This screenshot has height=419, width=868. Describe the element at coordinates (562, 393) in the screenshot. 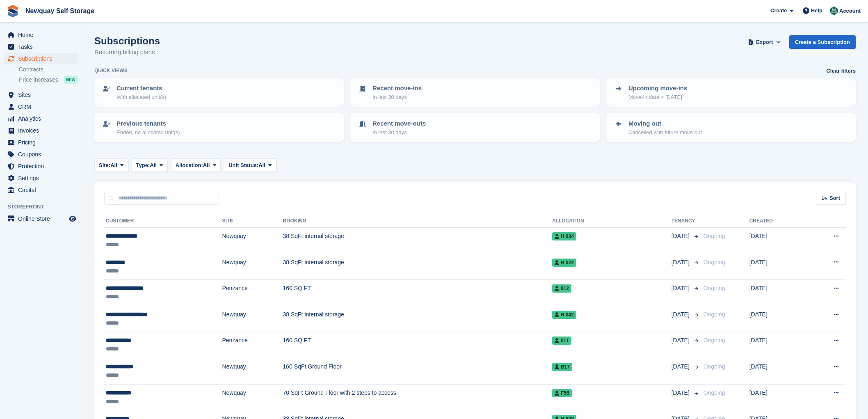

I see `span: F56` at that location.